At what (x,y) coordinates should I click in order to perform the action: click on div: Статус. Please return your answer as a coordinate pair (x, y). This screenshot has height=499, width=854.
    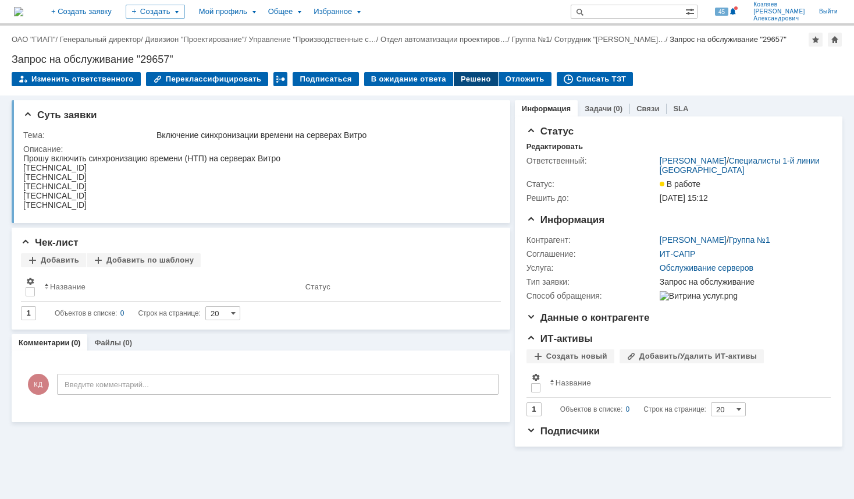
    Looking at the image, I should click on (318, 286).